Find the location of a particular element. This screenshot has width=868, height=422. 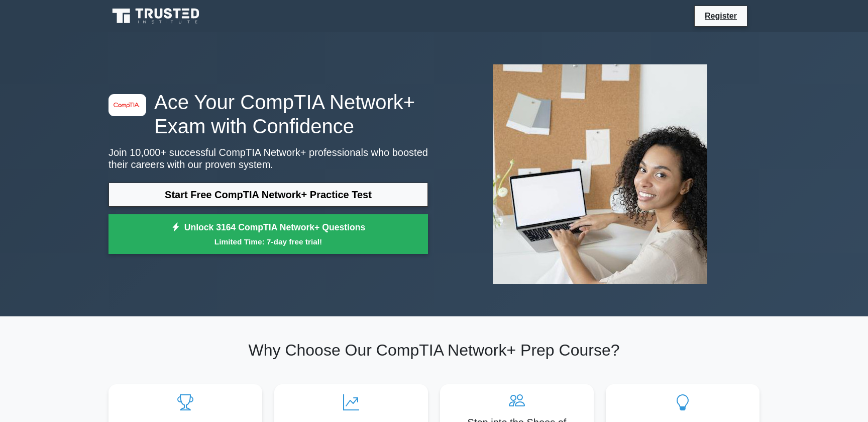

small: Limited Time: 7-day free trial! is located at coordinates (268, 241).